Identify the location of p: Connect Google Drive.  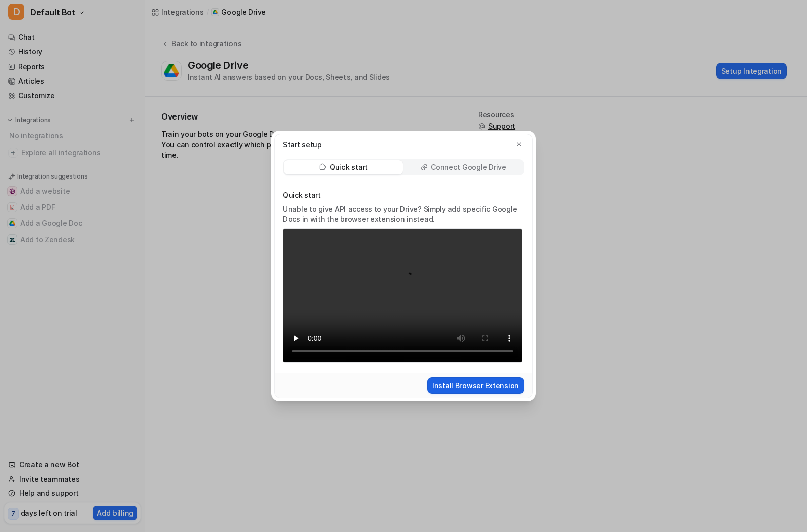
(468, 168).